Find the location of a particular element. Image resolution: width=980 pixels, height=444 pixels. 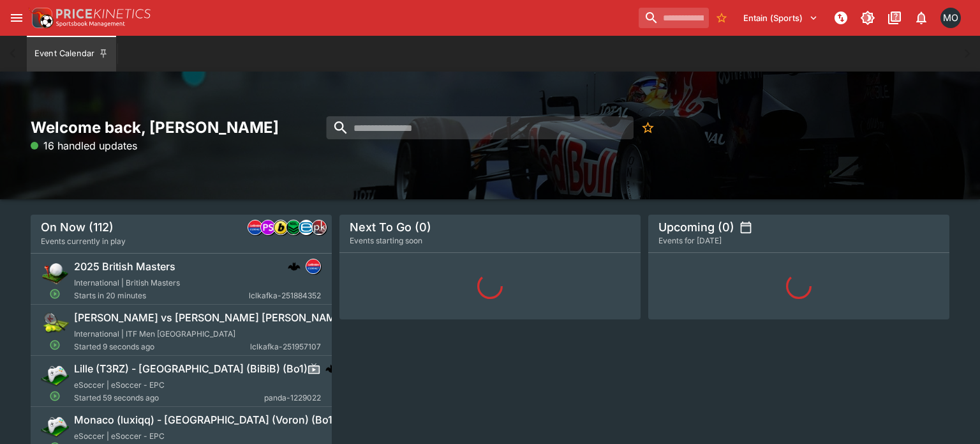

button: Toggle light/dark mode is located at coordinates (867, 18).